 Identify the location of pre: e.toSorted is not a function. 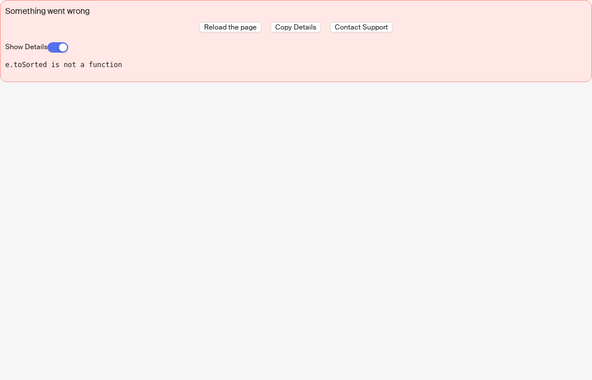
(296, 65).